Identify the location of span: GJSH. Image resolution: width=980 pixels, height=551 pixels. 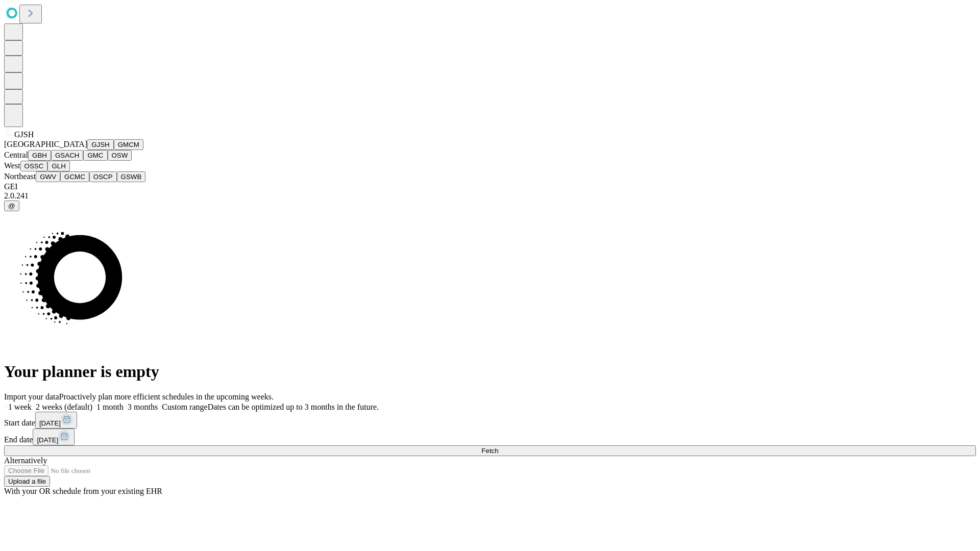
(24, 134).